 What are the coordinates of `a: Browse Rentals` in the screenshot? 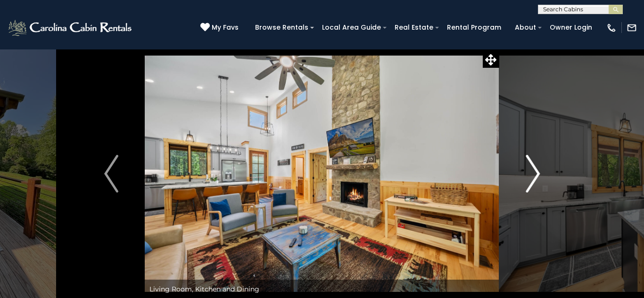 It's located at (281, 27).